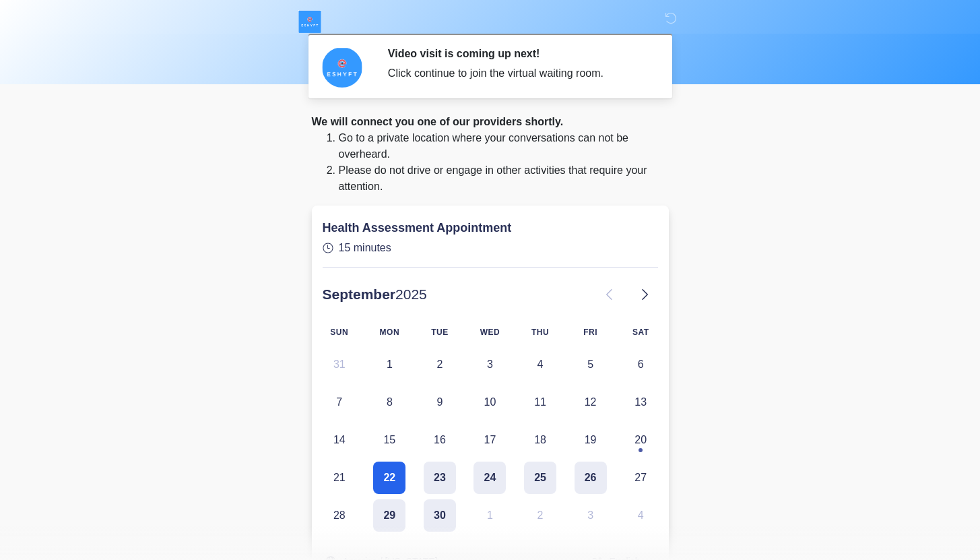 Image resolution: width=980 pixels, height=560 pixels. I want to click on img: ESHYFT Logo, so click(310, 22).